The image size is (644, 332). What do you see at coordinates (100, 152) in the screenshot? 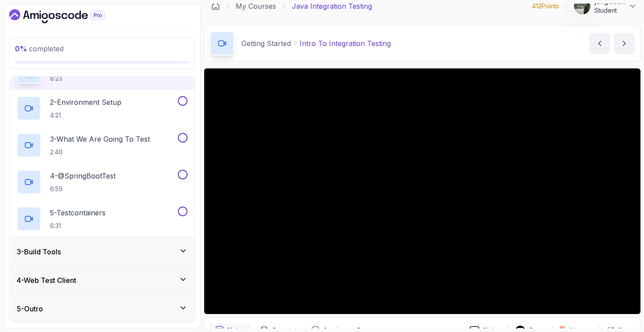
I see `p: 2:40` at bounding box center [100, 152].